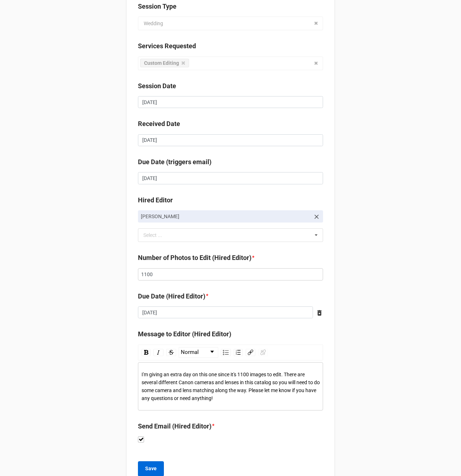 The height and width of the screenshot is (476, 461). Describe the element at coordinates (157, 86) in the screenshot. I see `label: Session Date` at that location.